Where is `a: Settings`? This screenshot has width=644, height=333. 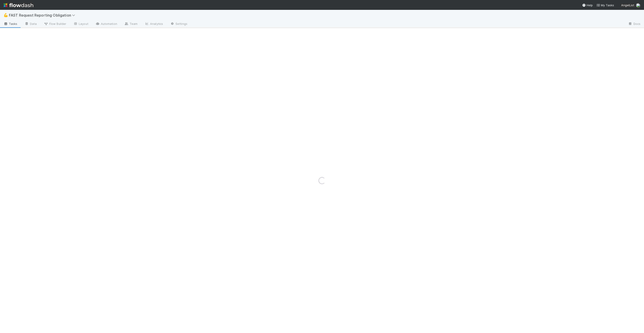
a: Settings is located at coordinates (179, 24).